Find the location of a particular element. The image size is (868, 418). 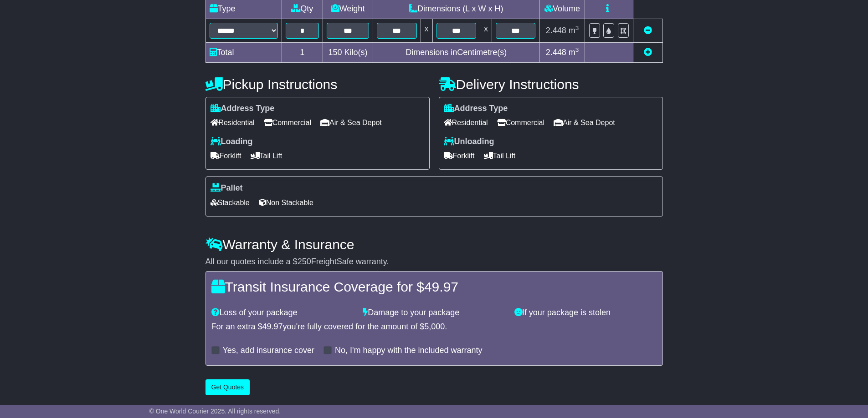

a: Add new item is located at coordinates (648, 53).